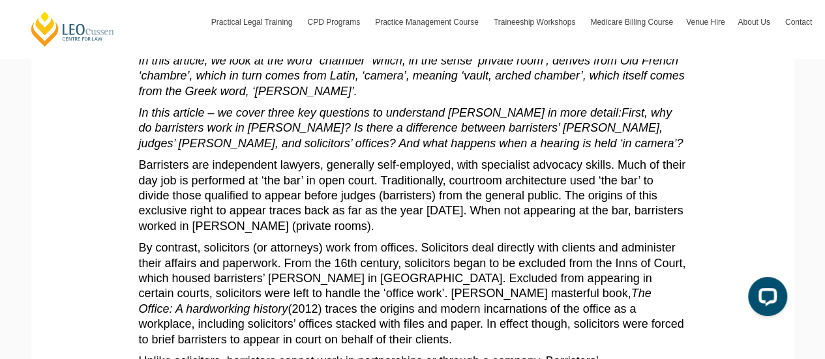 Image resolution: width=825 pixels, height=359 pixels. Describe the element at coordinates (798, 22) in the screenshot. I see `a: Contact` at that location.